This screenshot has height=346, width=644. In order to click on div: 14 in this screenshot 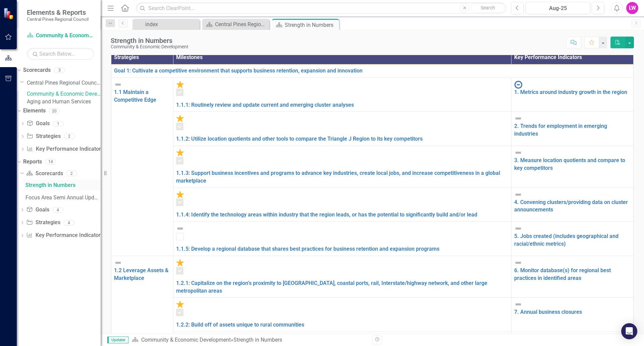, I will do `click(50, 162)`.